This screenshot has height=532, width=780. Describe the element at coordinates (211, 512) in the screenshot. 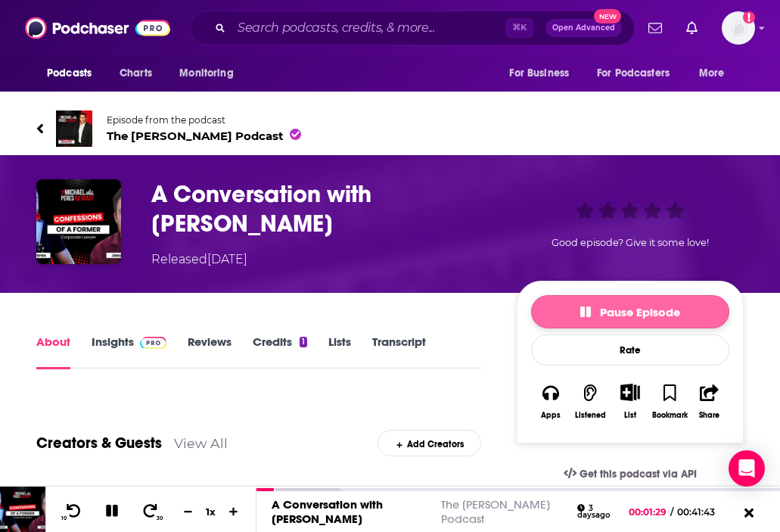

I see `div: 1 x` at that location.